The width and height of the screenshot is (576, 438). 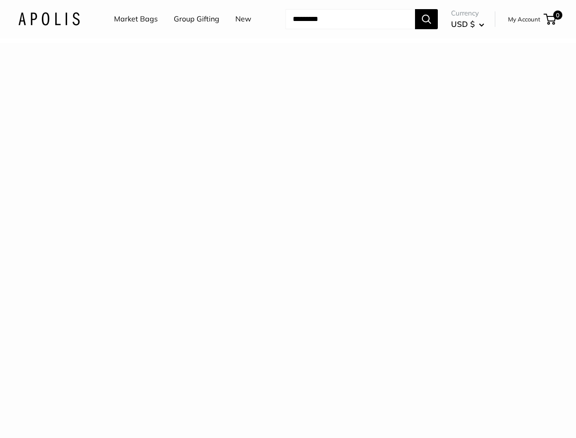 What do you see at coordinates (350, 19) in the screenshot?
I see `input: Search...` at bounding box center [350, 19].